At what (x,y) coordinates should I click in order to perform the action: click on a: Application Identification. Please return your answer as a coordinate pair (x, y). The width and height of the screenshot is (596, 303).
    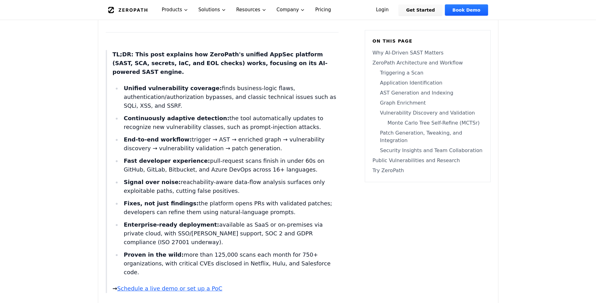
    Looking at the image, I should click on (428, 83).